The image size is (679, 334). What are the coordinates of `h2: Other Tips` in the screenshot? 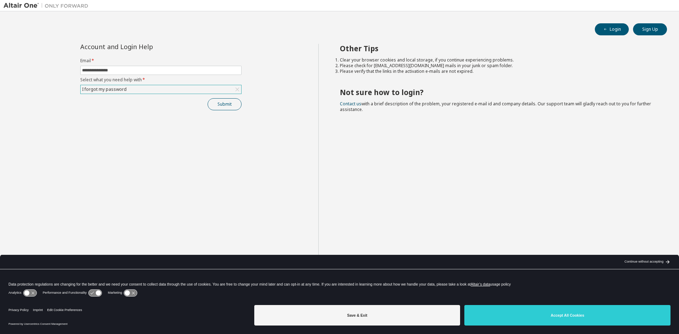 It's located at (497, 48).